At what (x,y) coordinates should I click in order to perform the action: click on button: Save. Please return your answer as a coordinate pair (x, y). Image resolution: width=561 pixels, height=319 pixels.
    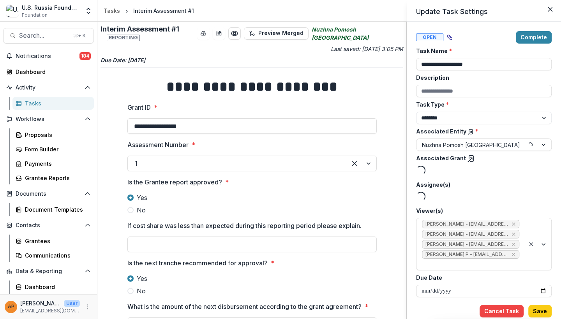
    Looking at the image, I should click on (540, 311).